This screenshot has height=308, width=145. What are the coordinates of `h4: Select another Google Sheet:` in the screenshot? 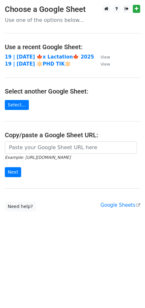 It's located at (73, 91).